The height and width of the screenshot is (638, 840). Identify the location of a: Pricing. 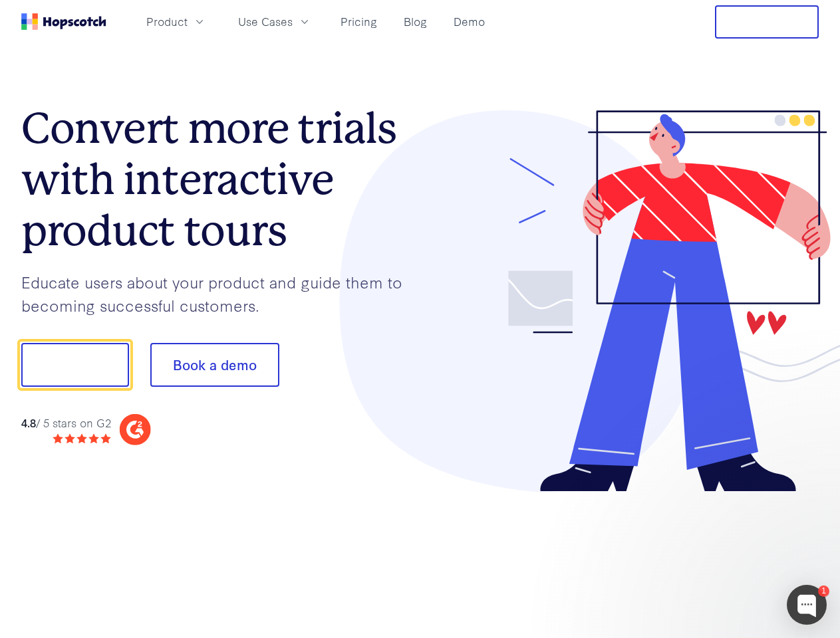
(358, 22).